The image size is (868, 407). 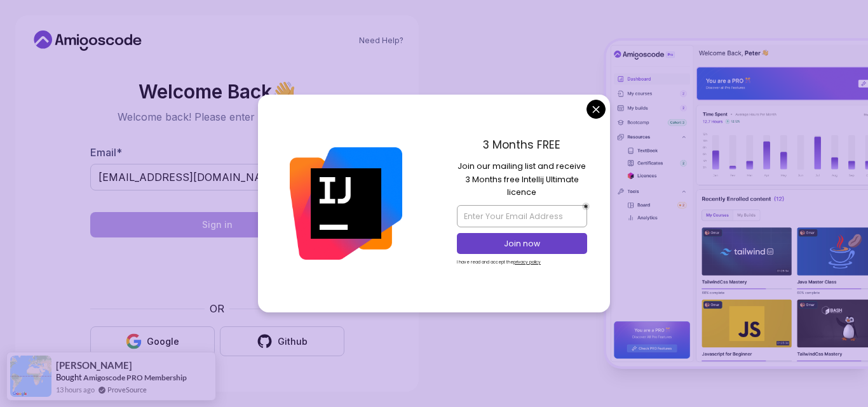 I want to click on div: Sign in, so click(x=217, y=224).